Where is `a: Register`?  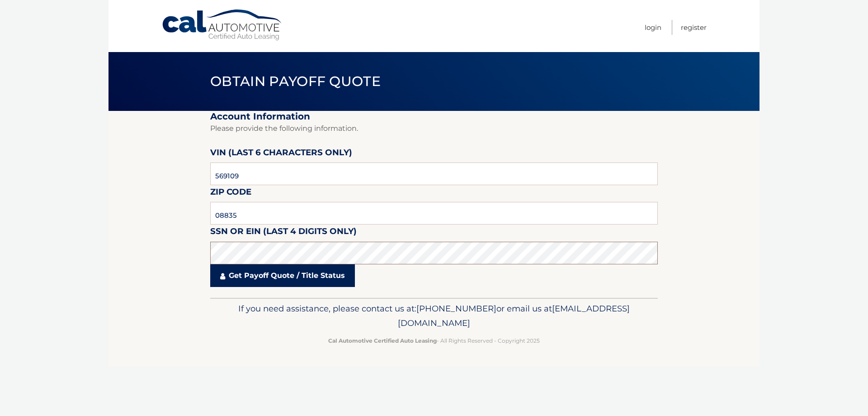 a: Register is located at coordinates (694, 27).